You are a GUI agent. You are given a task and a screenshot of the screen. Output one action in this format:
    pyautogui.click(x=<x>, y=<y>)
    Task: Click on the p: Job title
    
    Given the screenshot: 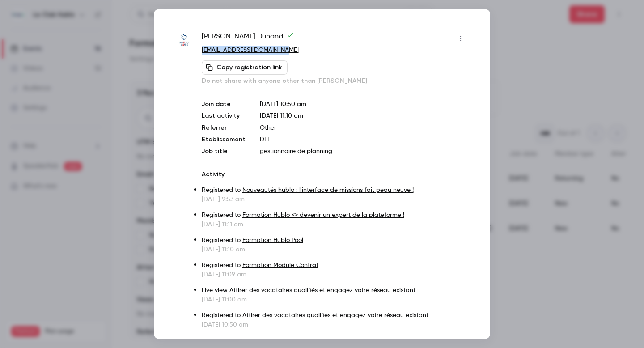 What is the action you would take?
    pyautogui.click(x=224, y=151)
    